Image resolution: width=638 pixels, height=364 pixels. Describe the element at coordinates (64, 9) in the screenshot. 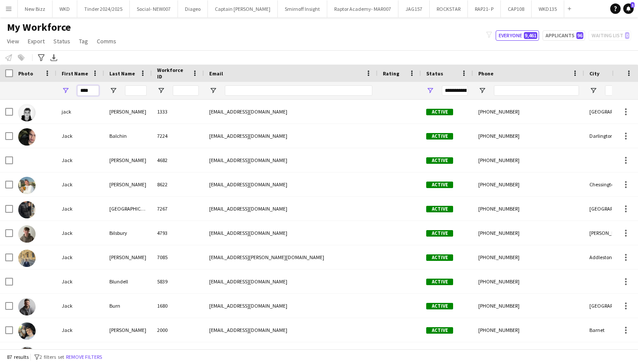

I see `button: WKD` at that location.